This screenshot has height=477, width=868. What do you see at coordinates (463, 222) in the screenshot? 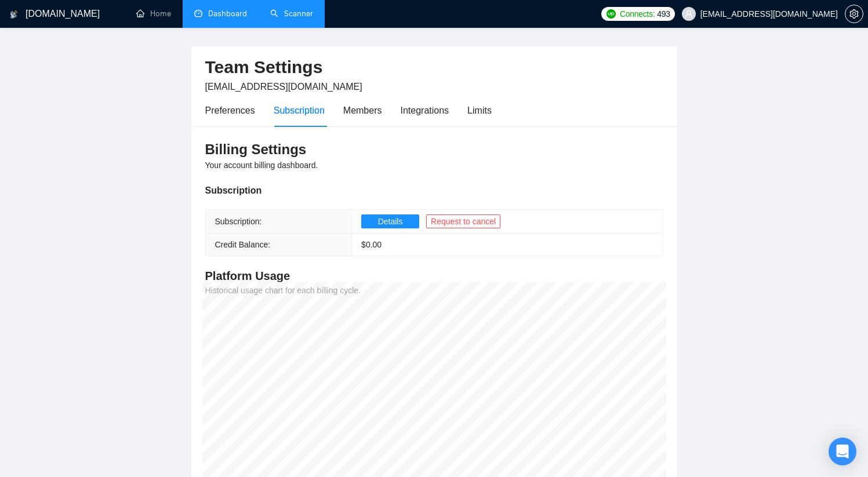
I see `button: Request to cancel` at bounding box center [463, 222].